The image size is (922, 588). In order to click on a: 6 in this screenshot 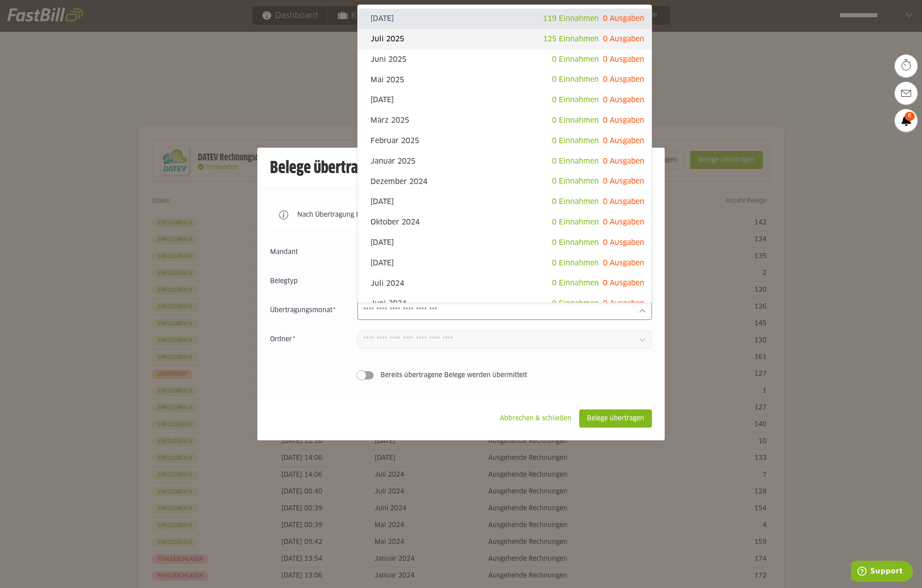, I will do `click(906, 120)`.